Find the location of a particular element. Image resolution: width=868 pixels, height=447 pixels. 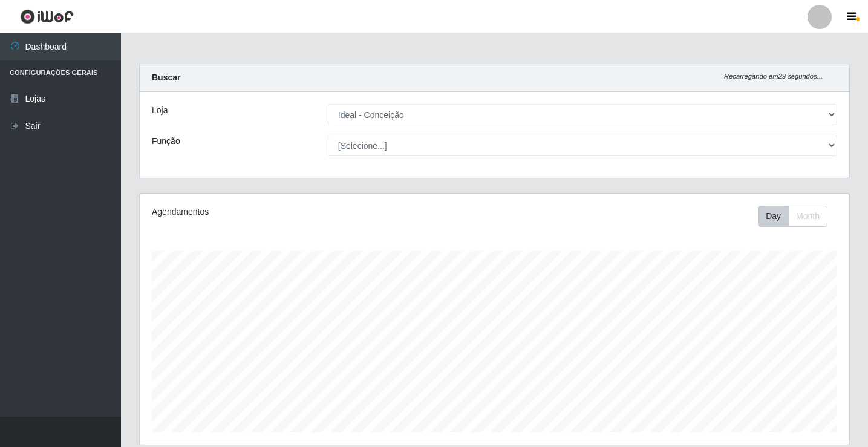

button: Month is located at coordinates (808, 216).